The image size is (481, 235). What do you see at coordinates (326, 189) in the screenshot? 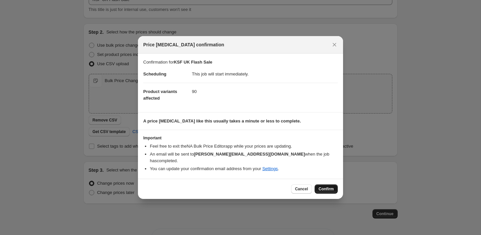
I see `button: Confirm` at bounding box center [326, 189].